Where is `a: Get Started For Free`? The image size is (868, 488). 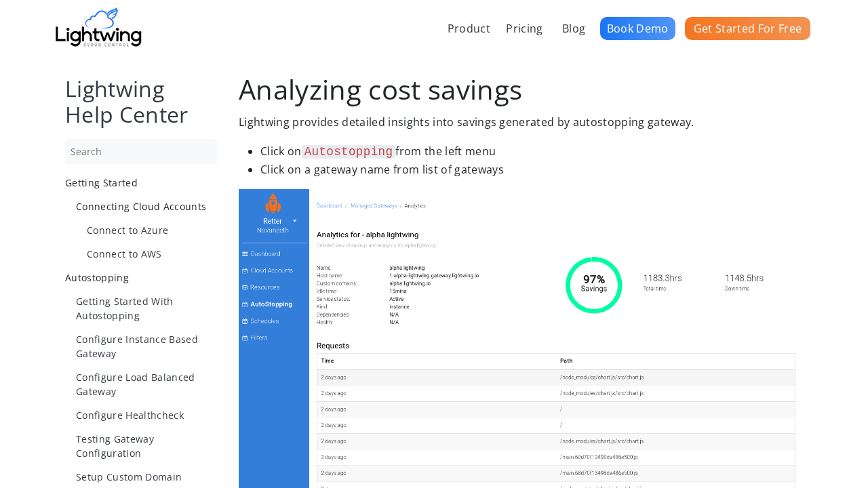 a: Get Started For Free is located at coordinates (748, 29).